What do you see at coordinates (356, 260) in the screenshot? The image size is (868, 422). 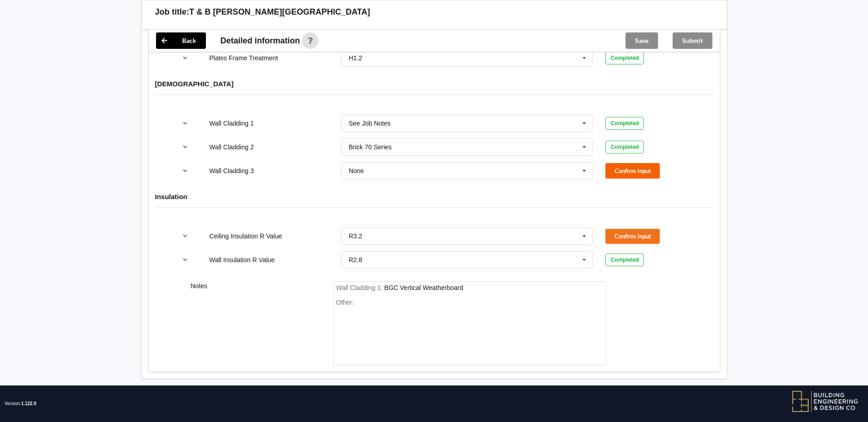 I see `div: R2.8` at bounding box center [356, 260].